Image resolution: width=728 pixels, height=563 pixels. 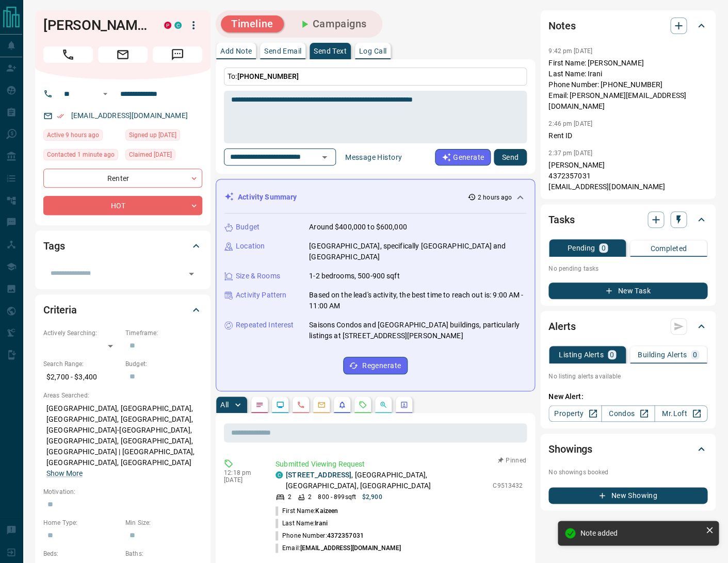 I want to click on p: 12:18 pm, so click(x=242, y=473).